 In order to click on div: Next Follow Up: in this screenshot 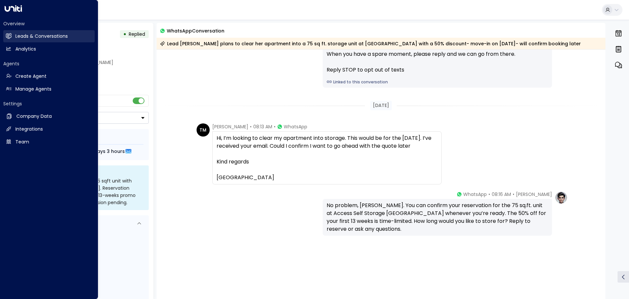, I will do `click(88, 151)`.